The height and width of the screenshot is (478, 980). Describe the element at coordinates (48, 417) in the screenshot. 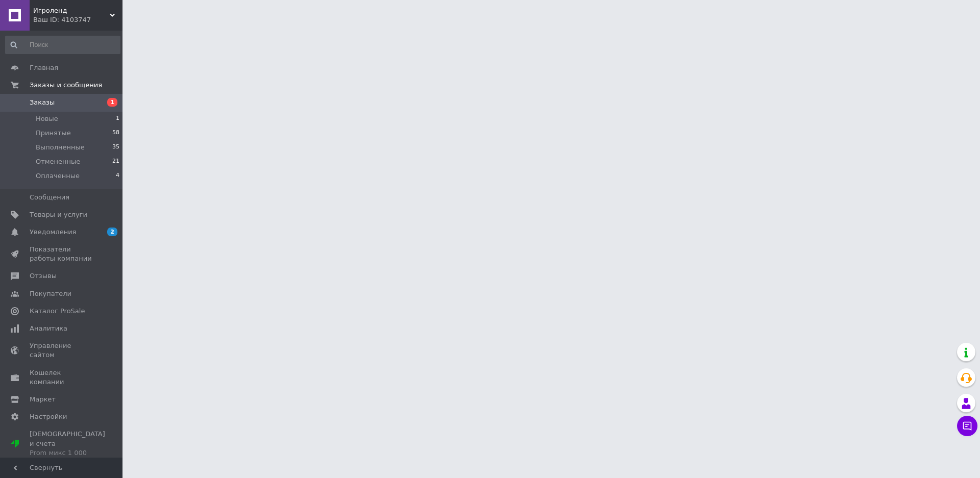

I see `span: Настройки` at that location.